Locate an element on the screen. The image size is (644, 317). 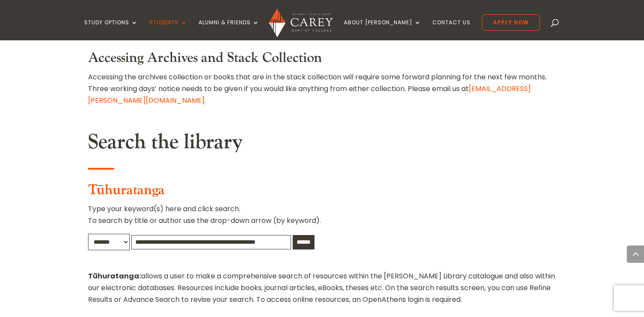
strong: Tūhuratanga: is located at coordinates (114, 276).